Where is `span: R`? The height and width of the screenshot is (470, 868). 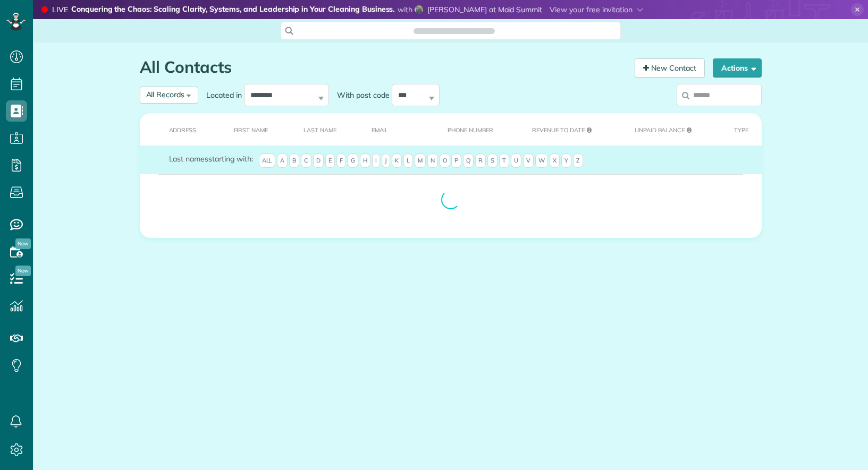
span: R is located at coordinates (480, 161).